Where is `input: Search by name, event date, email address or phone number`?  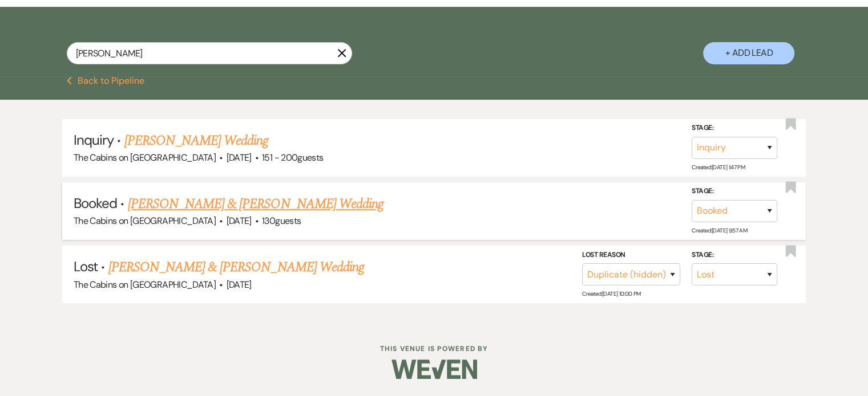 input: Search by name, event date, email address or phone number is located at coordinates (210, 53).